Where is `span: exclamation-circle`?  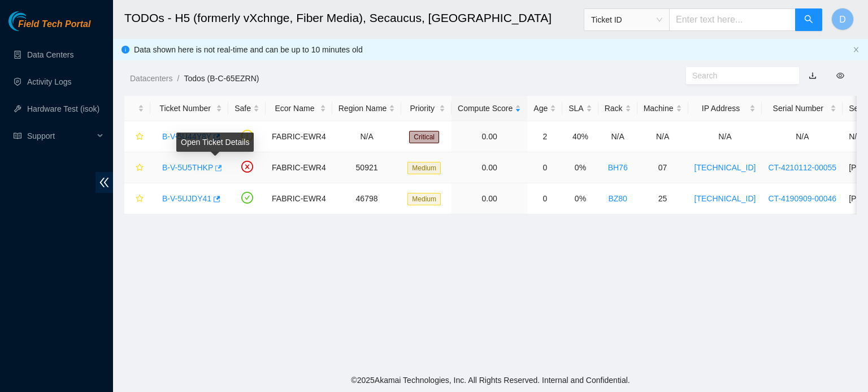
span: exclamation-circle is located at coordinates (247, 135).